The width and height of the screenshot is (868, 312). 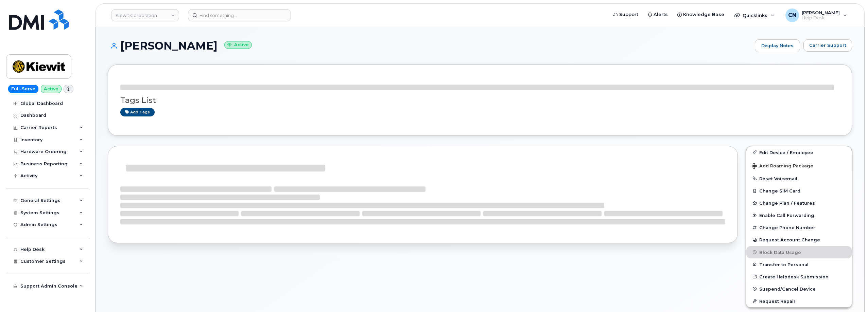 I want to click on span: Carrier Support, so click(x=828, y=45).